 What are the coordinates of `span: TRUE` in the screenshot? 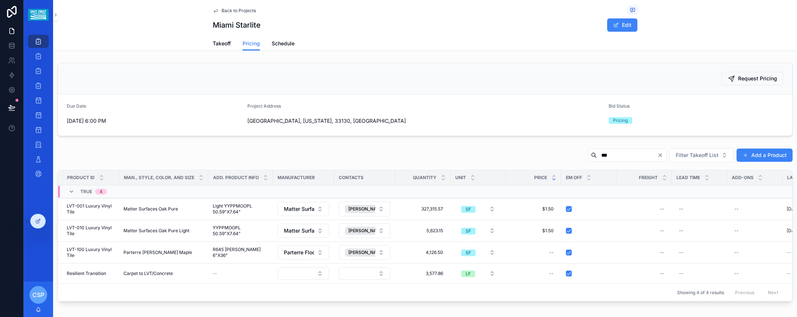 It's located at (86, 192).